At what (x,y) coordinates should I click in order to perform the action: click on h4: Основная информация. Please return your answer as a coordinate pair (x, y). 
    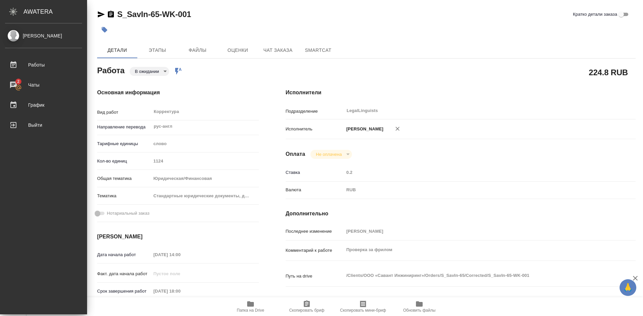
    Looking at the image, I should click on (178, 93).